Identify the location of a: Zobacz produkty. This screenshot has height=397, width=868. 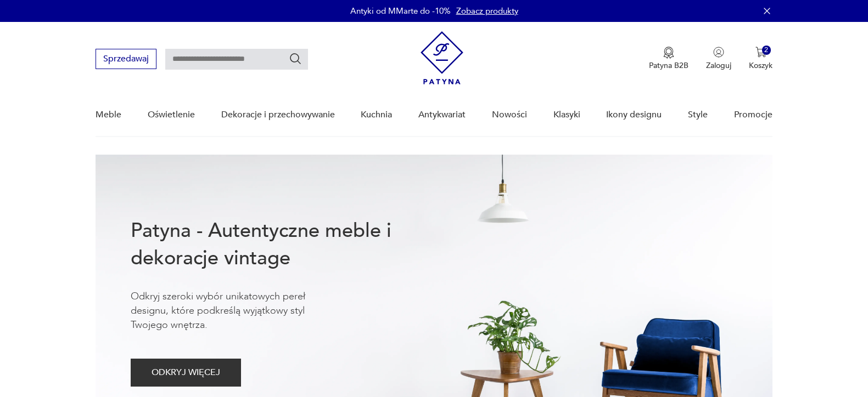
(487, 11).